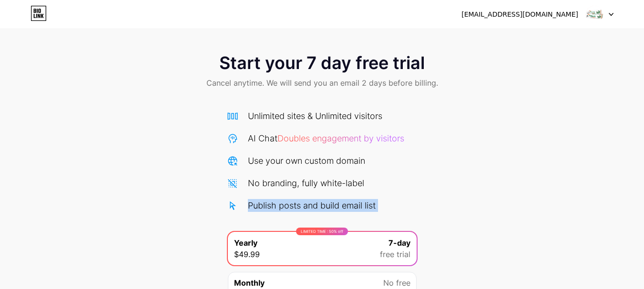 This screenshot has width=644, height=289. What do you see at coordinates (306, 183) in the screenshot?
I see `div: No branding, fully white-label` at bounding box center [306, 183].